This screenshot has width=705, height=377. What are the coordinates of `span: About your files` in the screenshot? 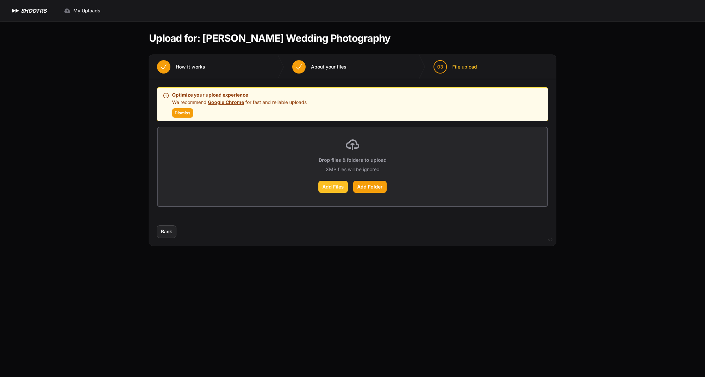 It's located at (329, 67).